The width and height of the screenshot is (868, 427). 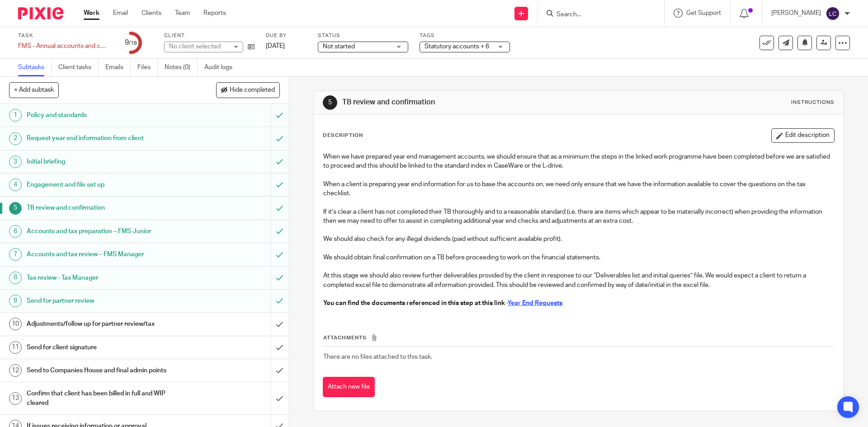 I want to click on span: Attachments, so click(x=345, y=338).